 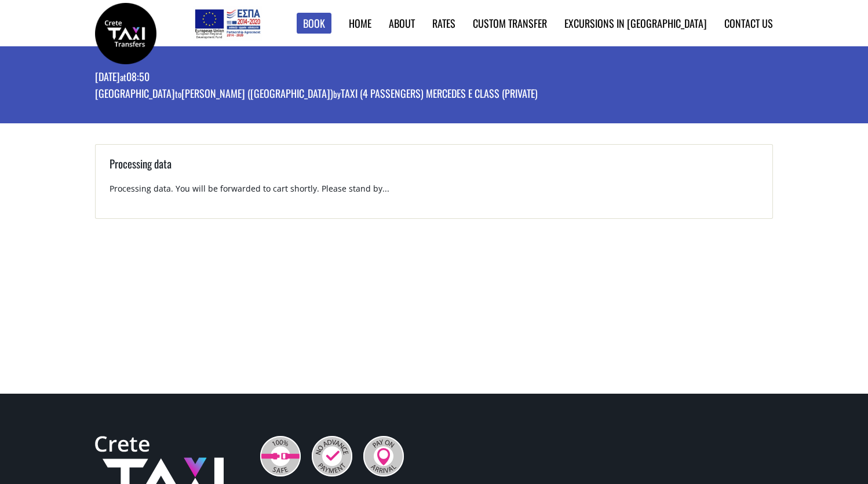 I want to click on h3: Processing data, so click(x=434, y=169).